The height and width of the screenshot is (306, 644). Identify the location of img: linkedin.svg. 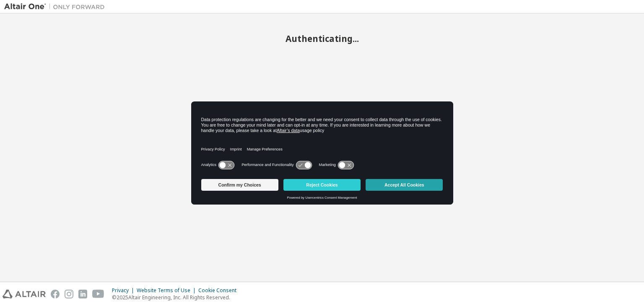
(83, 293).